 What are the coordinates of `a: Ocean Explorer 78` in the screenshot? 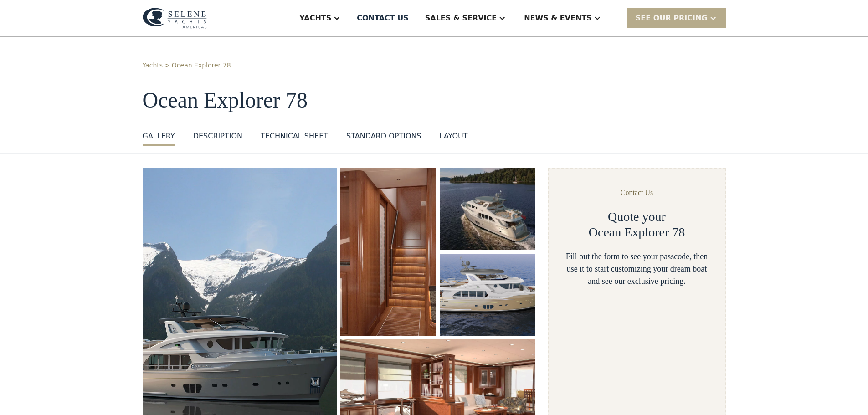 It's located at (202, 65).